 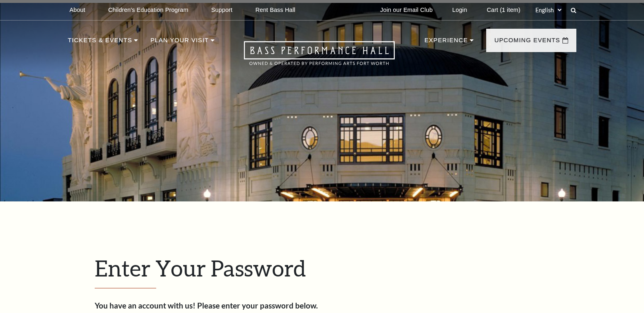 What do you see at coordinates (548, 10) in the screenshot?
I see `select: Select:` at bounding box center [548, 10].